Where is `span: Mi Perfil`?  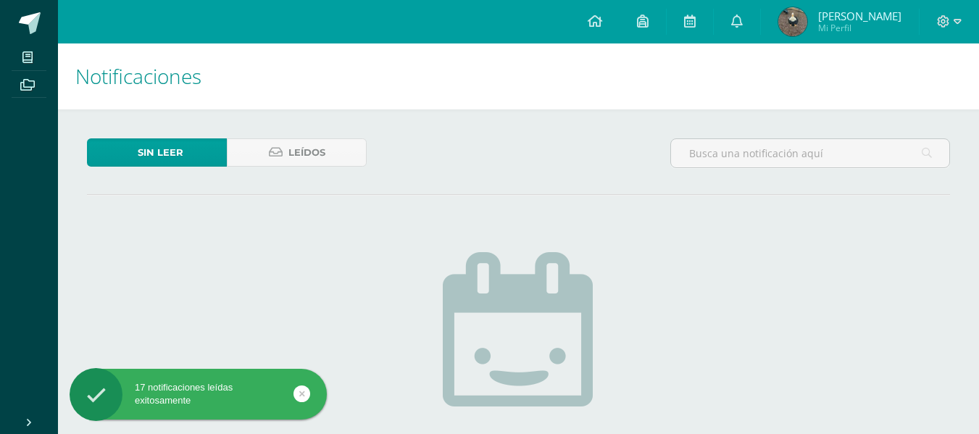
span: Mi Perfil is located at coordinates (859, 28).